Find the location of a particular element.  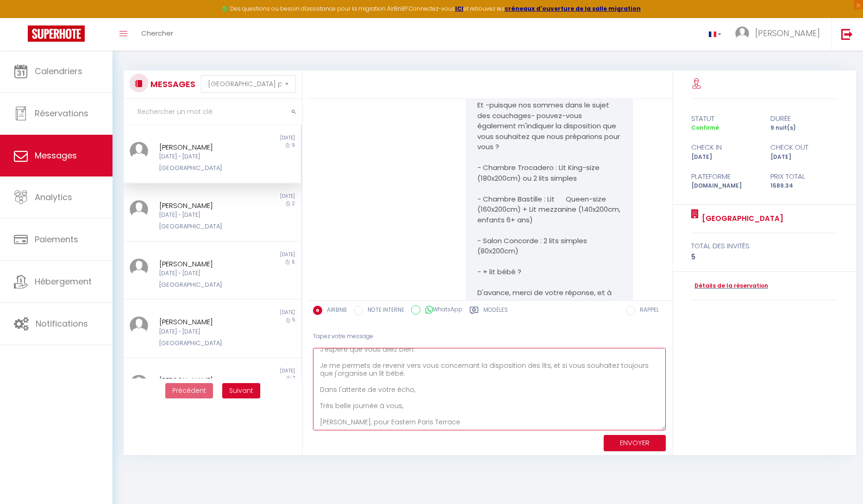

div: Prix total is located at coordinates (804, 176).